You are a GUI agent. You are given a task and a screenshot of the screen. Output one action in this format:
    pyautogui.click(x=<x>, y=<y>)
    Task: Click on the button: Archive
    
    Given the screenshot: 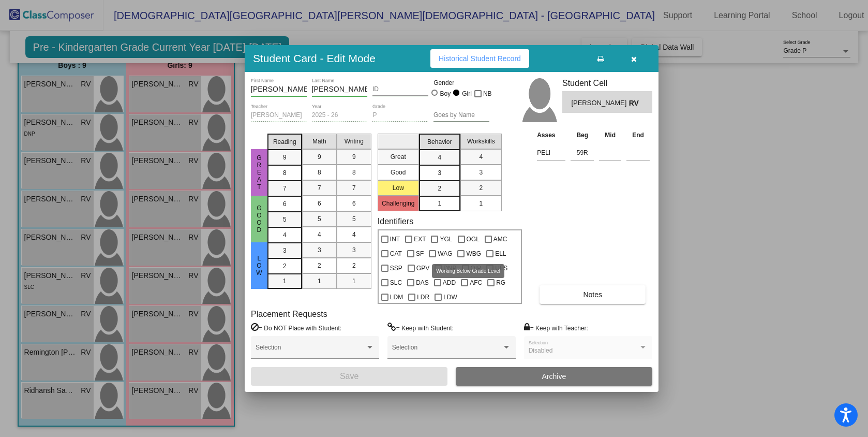 What is the action you would take?
    pyautogui.click(x=554, y=376)
    